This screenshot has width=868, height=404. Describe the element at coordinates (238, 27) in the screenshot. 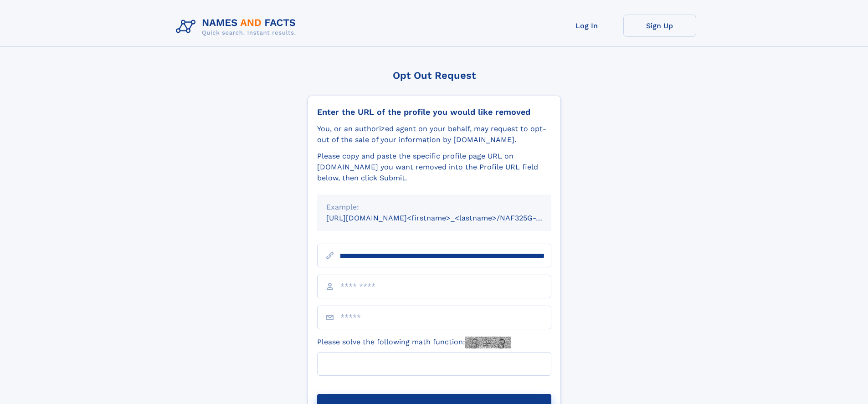

I see `img: Logo Names and Facts` at that location.